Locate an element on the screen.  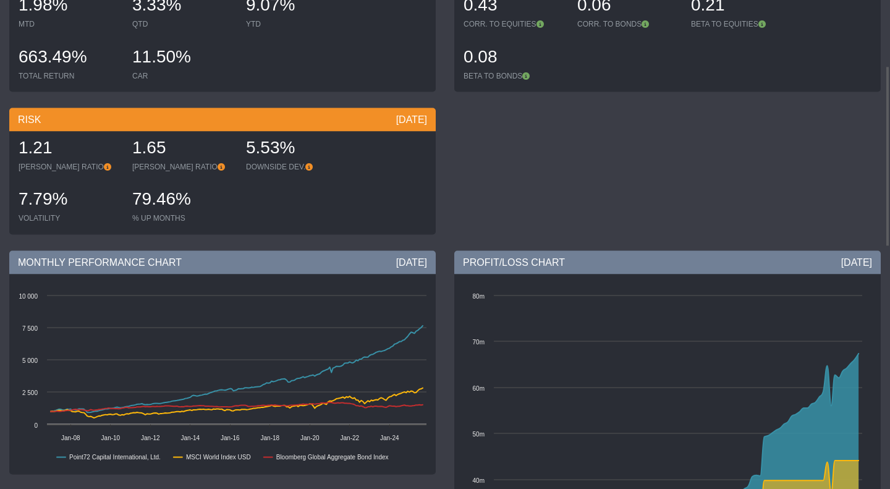
text: Bloomberg Global Aggregate Bond Index is located at coordinates (332, 456).